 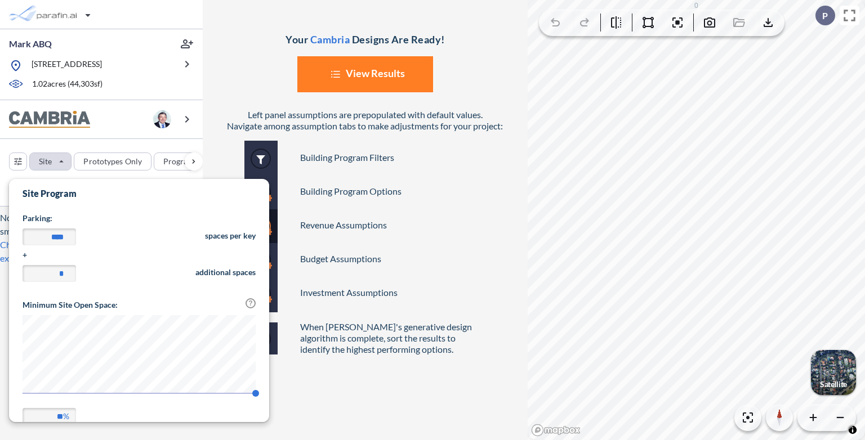 I want to click on h5: Minimum Site Open Space:, so click(x=70, y=305).